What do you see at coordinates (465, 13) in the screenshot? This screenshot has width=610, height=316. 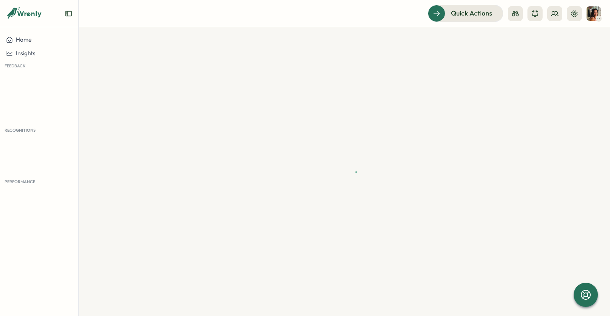 I see `button: Quick Actions` at bounding box center [465, 13].